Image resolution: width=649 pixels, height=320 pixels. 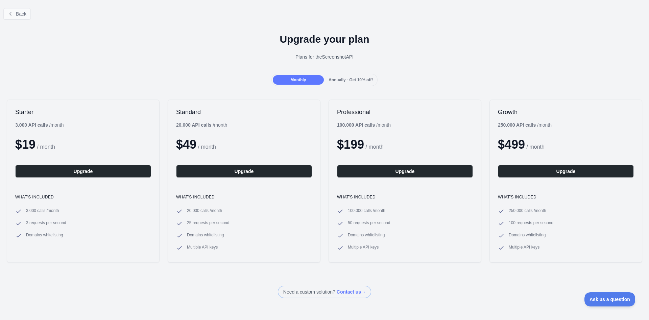 What do you see at coordinates (566, 112) in the screenshot?
I see `h2: Growth` at bounding box center [566, 112].